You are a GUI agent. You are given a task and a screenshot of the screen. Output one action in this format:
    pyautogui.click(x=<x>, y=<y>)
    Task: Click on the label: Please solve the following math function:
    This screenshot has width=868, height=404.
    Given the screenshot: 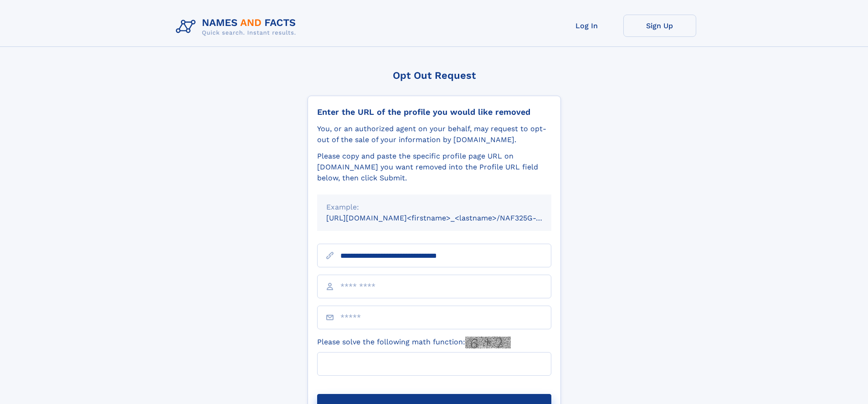 What is the action you would take?
    pyautogui.click(x=414, y=343)
    